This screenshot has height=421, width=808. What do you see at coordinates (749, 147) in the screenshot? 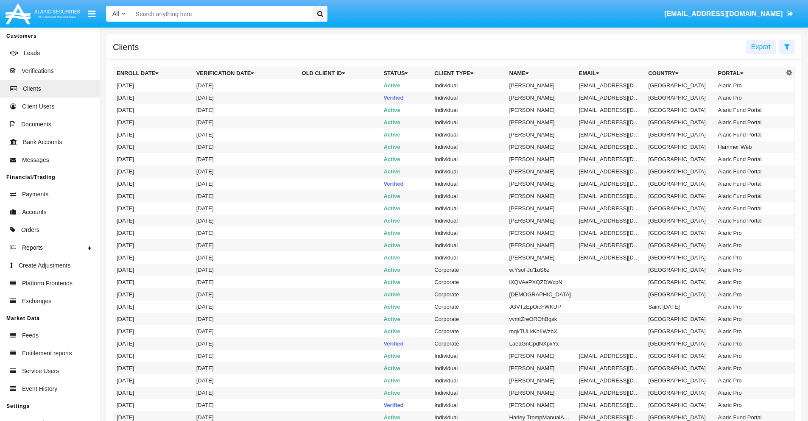
I see `td: Hammer Web` at bounding box center [749, 147].